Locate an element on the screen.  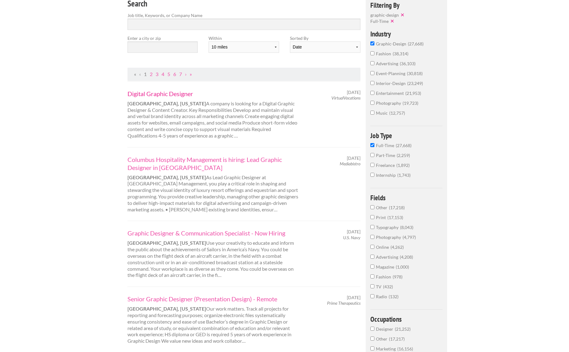
a: Next Page is located at coordinates (186, 74).